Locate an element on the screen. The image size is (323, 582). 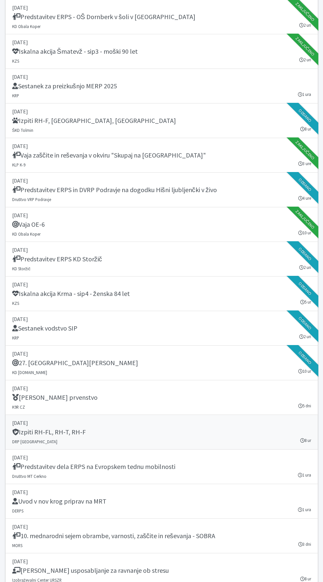
small: DERPS is located at coordinates (18, 511).